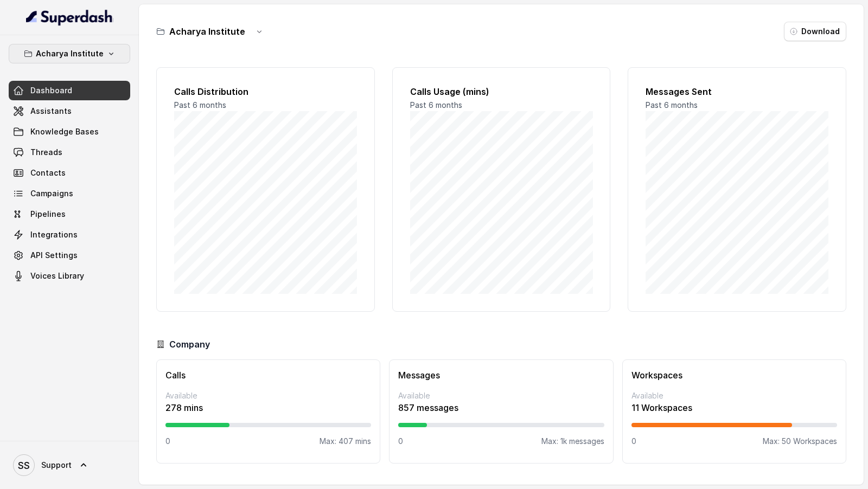 The width and height of the screenshot is (868, 489). I want to click on a: Campaigns, so click(69, 194).